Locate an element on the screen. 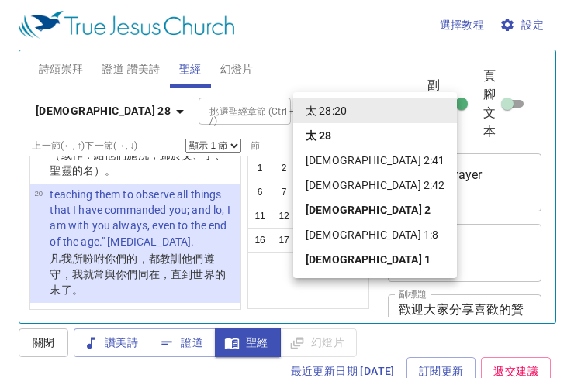  li: 508 is located at coordinates (110, 62).